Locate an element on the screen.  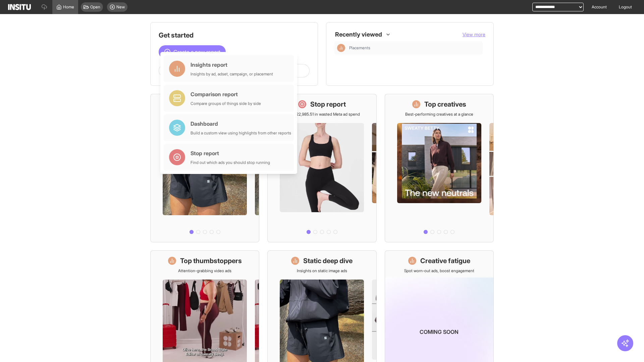
p: Attention-grabbing video ads is located at coordinates (204, 271).